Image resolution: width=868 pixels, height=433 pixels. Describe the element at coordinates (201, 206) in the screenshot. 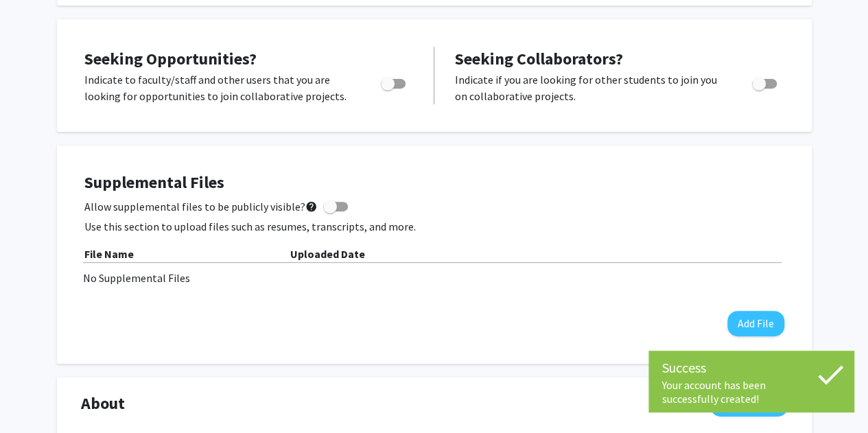

I see `span: Allow supplemental files to be publicly visible?` at that location.